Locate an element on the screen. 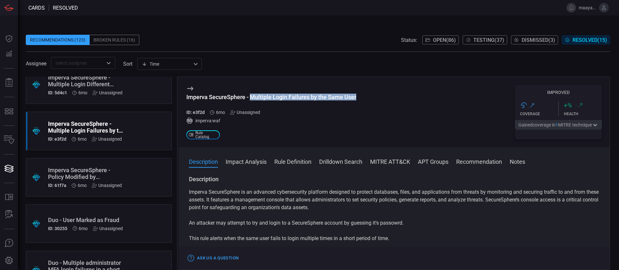 This screenshot has height=270, width=619. button: Inventory is located at coordinates (9, 140).